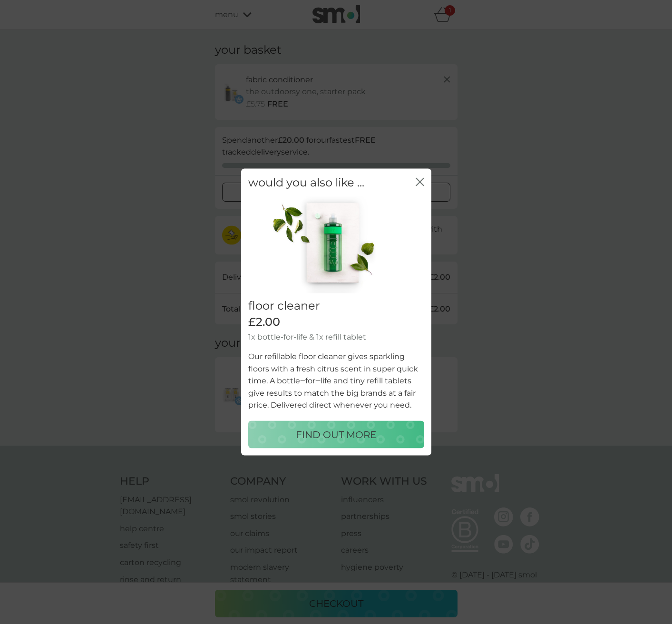 This screenshot has width=672, height=624. Describe the element at coordinates (337, 434) in the screenshot. I see `button: FIND OUT MORE` at that location.